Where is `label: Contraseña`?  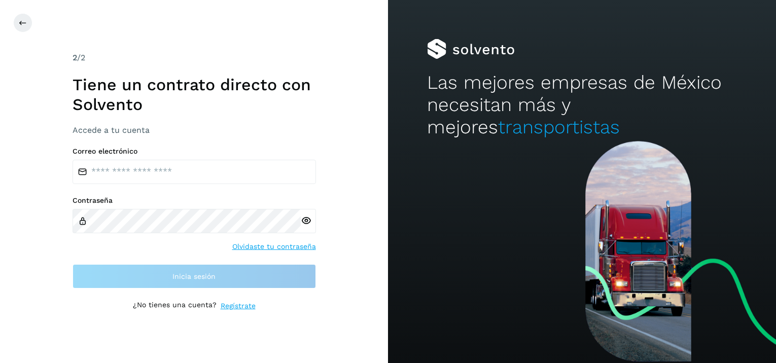 label: Contraseña is located at coordinates (194, 200).